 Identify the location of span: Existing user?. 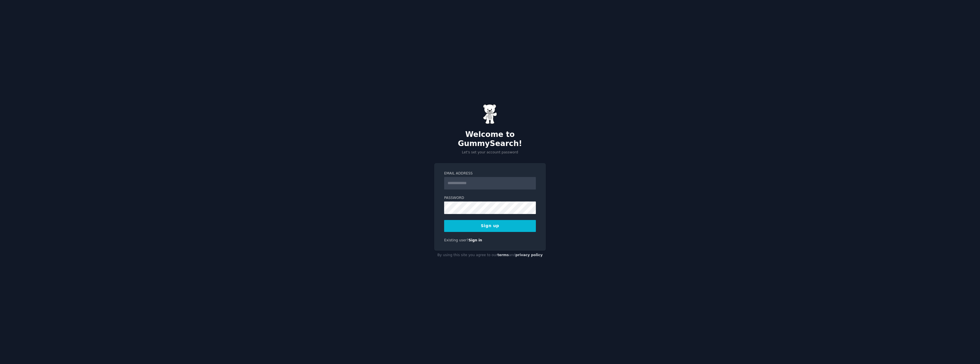
(456, 240).